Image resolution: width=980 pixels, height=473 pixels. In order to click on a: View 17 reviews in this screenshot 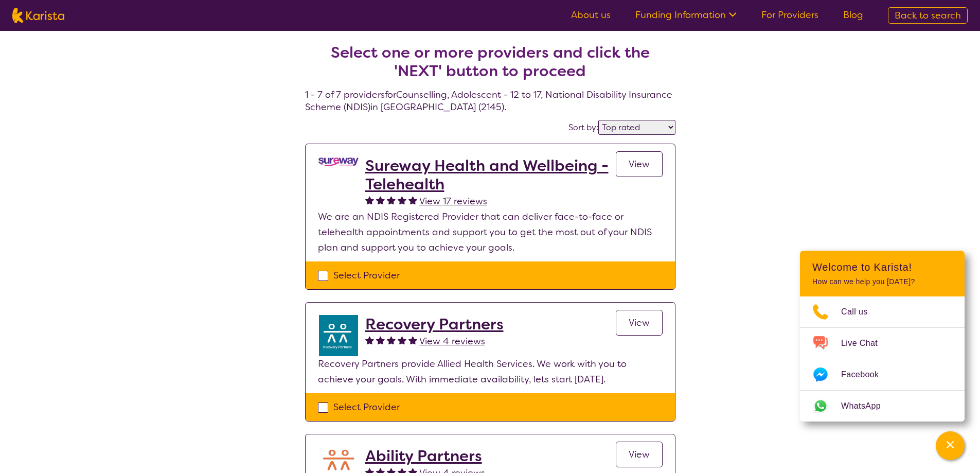, I will do `click(453, 201)`.